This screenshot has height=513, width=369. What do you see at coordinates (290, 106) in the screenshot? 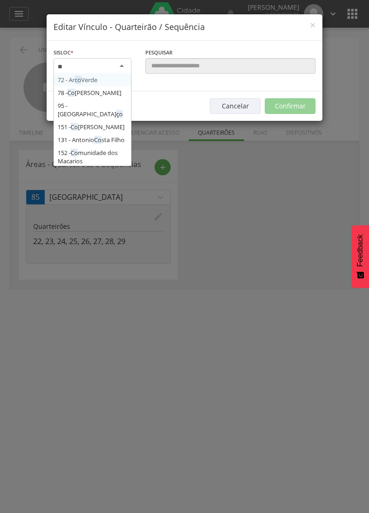
I see `button: Confirmar` at bounding box center [290, 106].